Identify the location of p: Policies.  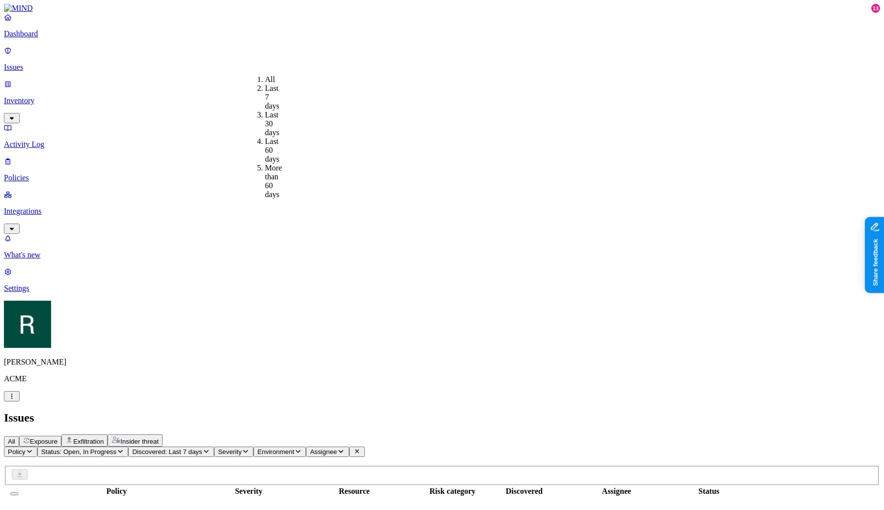
(442, 178).